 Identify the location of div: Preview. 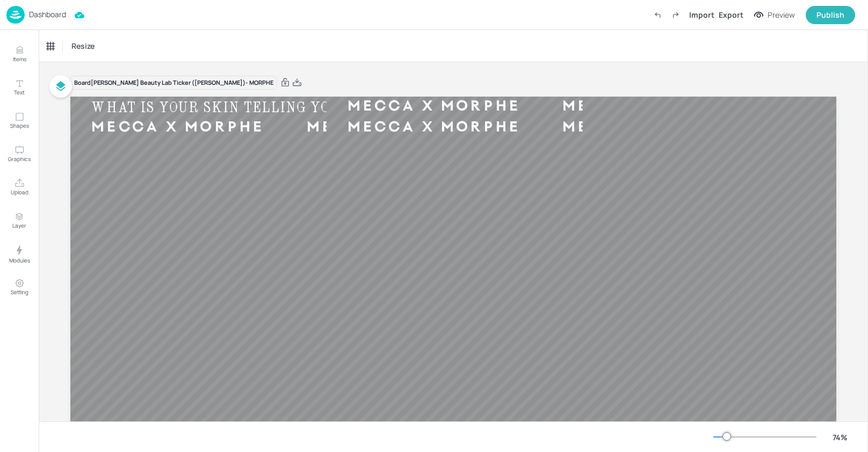
(781, 15).